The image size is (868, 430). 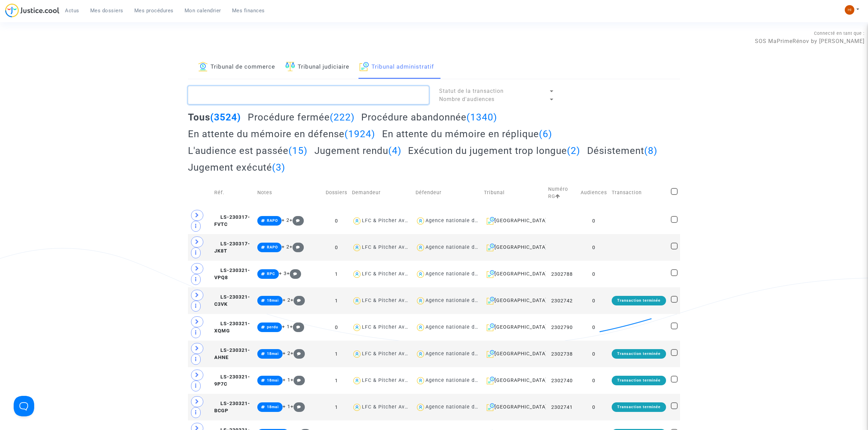 I want to click on td: Audiences, so click(x=594, y=193).